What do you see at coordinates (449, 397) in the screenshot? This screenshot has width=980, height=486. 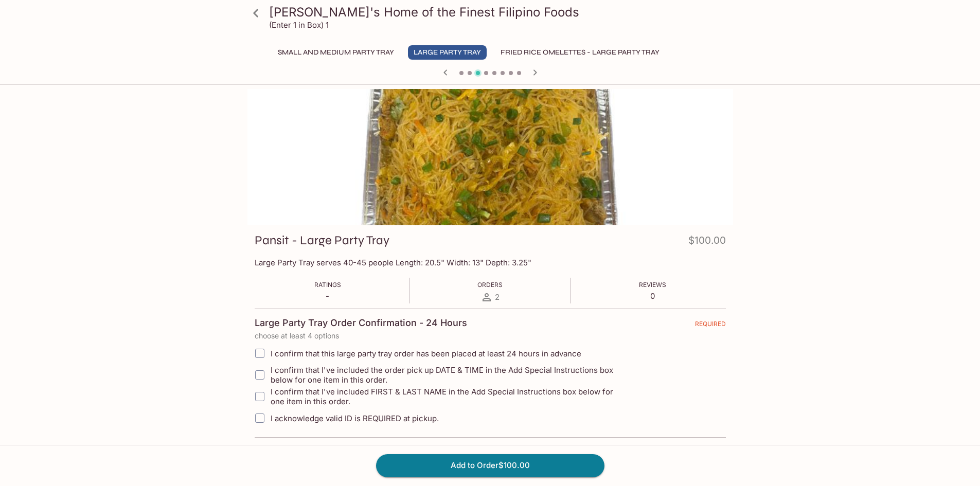 I see `span: I confirm that I've included FIRST & LAST NAME in the Add Special Instructions box below for one ...` at bounding box center [449, 397].